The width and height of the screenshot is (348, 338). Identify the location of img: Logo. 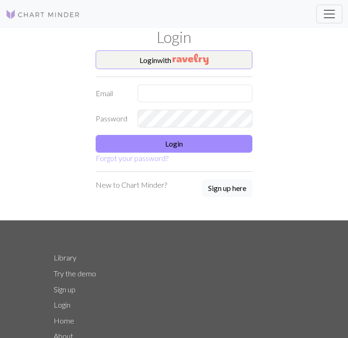
(43, 14).